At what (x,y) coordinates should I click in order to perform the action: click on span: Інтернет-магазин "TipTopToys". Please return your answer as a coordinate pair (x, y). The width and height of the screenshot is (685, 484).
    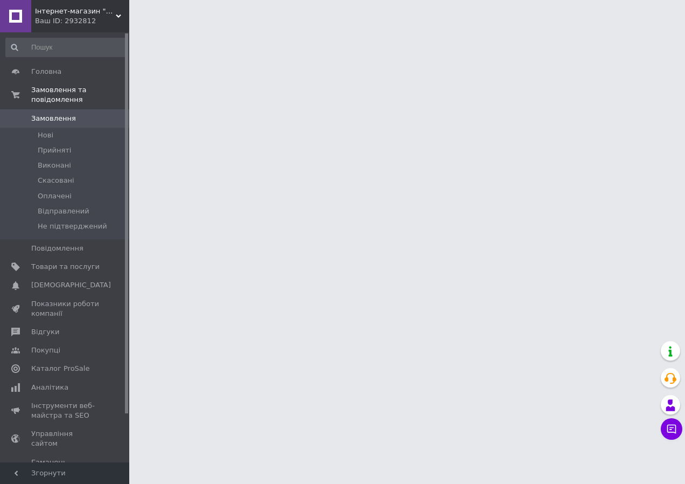
    Looking at the image, I should click on (75, 11).